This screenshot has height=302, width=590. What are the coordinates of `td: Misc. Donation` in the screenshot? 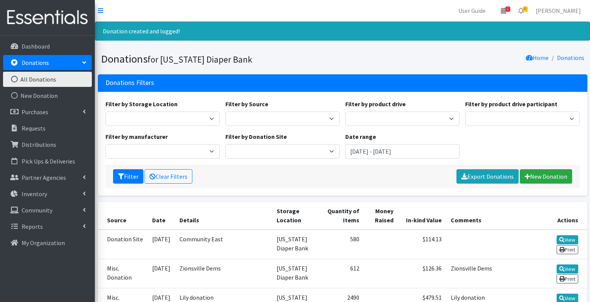 It's located at (123, 273).